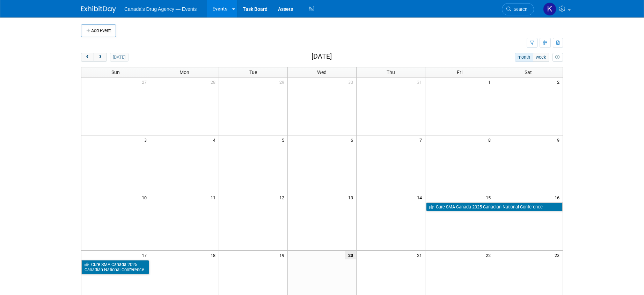 The height and width of the screenshot is (295, 644). Describe the element at coordinates (421, 255) in the screenshot. I see `span: 21` at that location.